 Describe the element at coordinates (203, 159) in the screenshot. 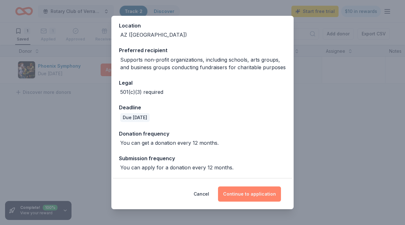

I see `div: Submission frequency` at that location.